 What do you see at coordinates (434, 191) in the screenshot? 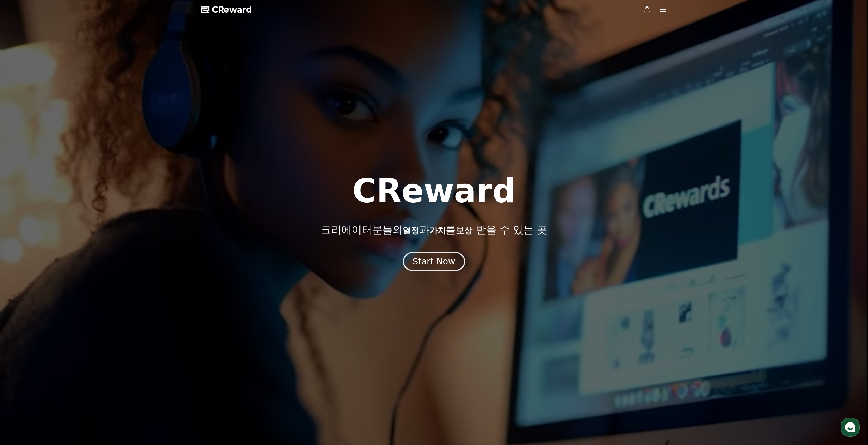
I see `h1: CReward` at bounding box center [434, 191].